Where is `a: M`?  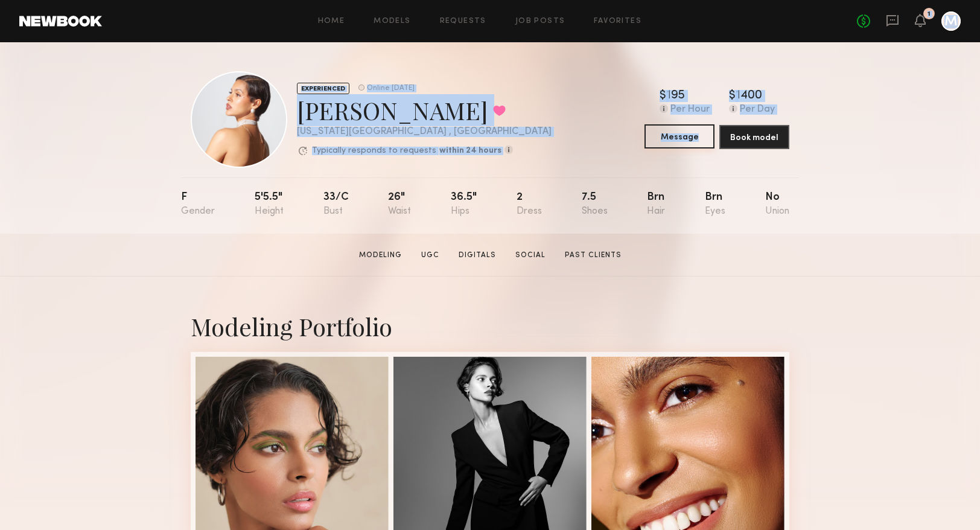
a: M is located at coordinates (951, 21).